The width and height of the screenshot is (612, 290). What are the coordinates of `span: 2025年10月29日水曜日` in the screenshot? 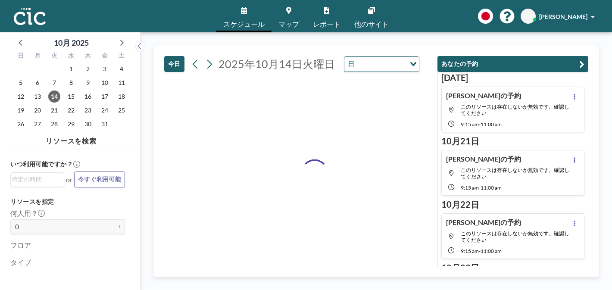 It's located at (71, 124).